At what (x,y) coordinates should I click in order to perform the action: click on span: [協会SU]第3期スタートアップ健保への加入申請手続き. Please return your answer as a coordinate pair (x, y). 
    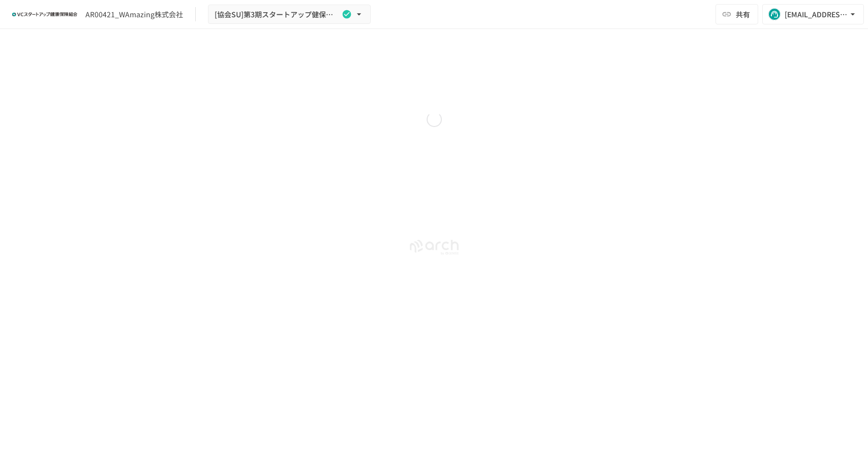
    Looking at the image, I should click on (277, 14).